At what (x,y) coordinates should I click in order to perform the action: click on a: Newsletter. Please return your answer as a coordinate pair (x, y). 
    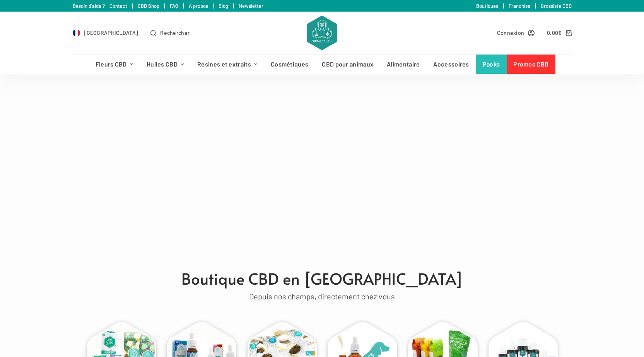
    Looking at the image, I should click on (251, 6).